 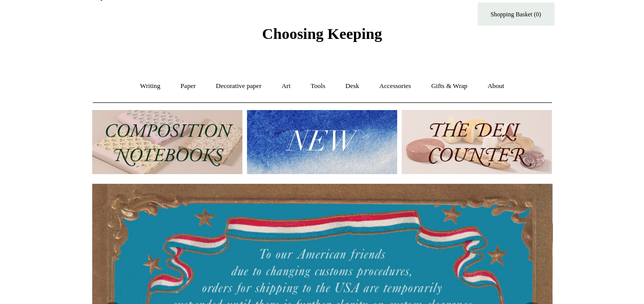 I want to click on img: 202302 Composition ledgers.jpg__PID:69722ee6-fa44-49dd-a067-31375e5d54ec, so click(x=167, y=141).